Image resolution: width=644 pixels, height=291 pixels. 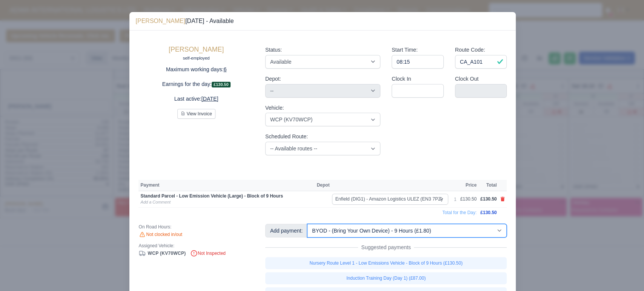 I want to click on label: Clock Out, so click(x=467, y=79).